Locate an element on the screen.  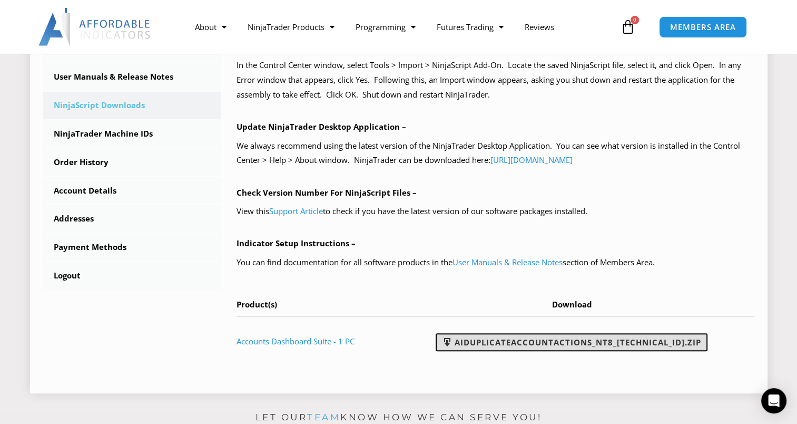
a: Account Details is located at coordinates (132, 191).